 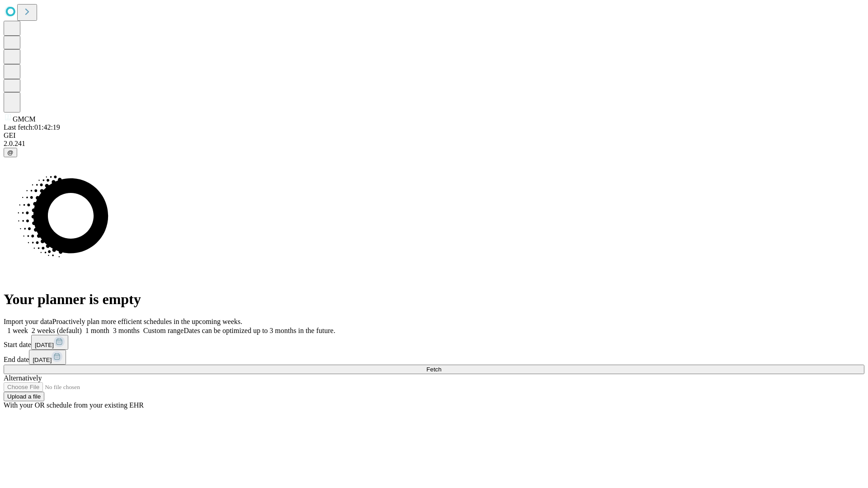 I want to click on span: 2 weeks (default), so click(x=57, y=330).